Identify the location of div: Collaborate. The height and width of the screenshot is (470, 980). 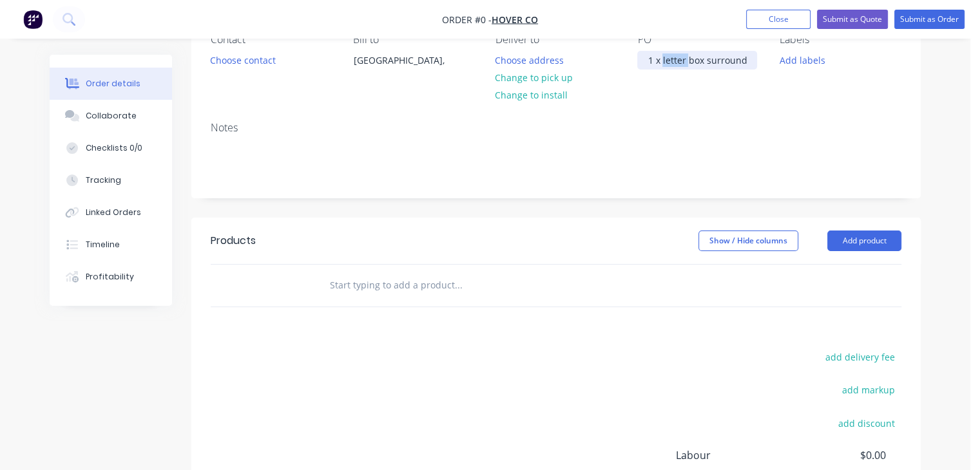
(111, 116).